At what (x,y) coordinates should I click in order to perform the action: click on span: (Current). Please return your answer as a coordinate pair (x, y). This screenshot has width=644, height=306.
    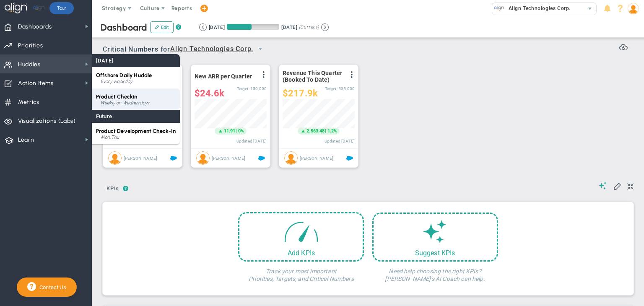
    Looking at the image, I should click on (309, 27).